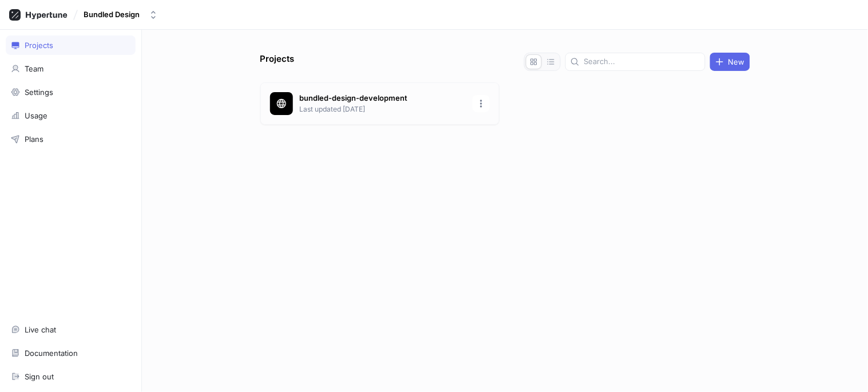  What do you see at coordinates (112, 14) in the screenshot?
I see `div: Bundled Design` at bounding box center [112, 14].